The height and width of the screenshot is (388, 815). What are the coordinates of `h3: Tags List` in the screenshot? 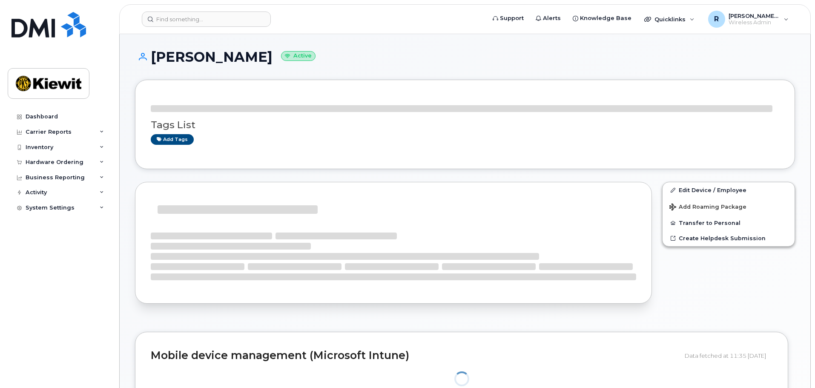 It's located at (465, 125).